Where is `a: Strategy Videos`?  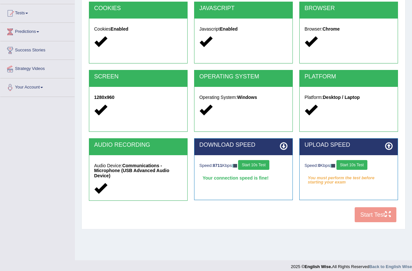
a: Strategy Videos is located at coordinates (37, 68).